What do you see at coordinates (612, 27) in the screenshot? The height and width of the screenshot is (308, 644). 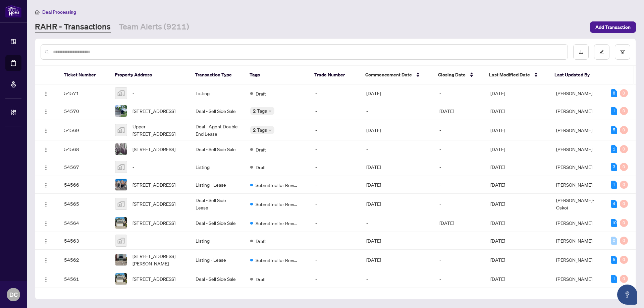 I see `button: Add Transaction` at bounding box center [612, 27].